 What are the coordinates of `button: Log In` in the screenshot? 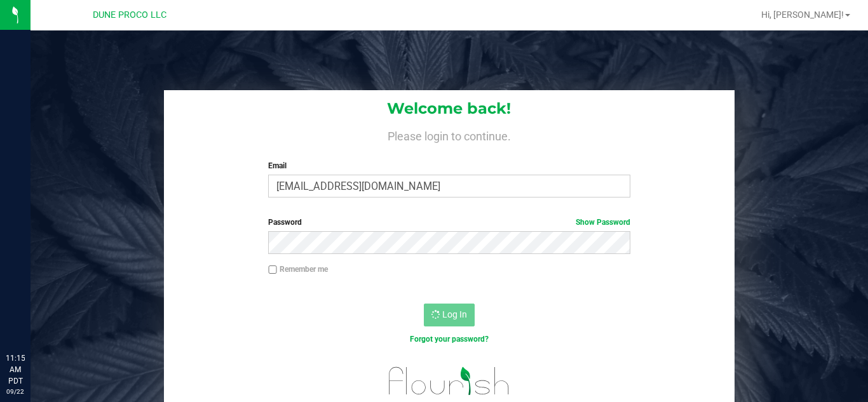 It's located at (449, 315).